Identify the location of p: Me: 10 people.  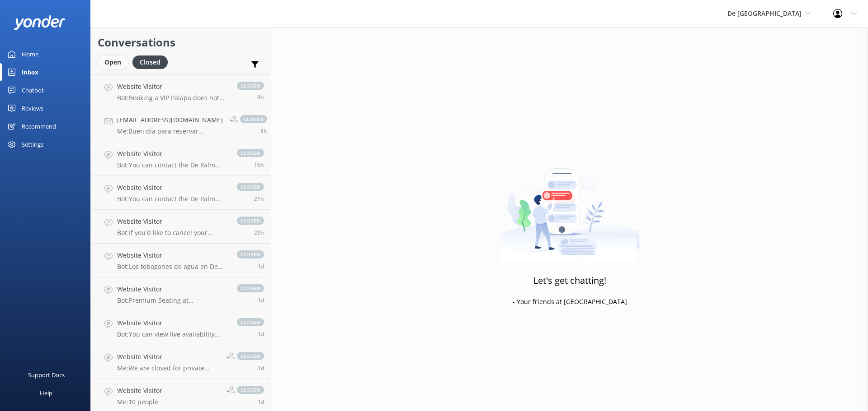
(139, 402).